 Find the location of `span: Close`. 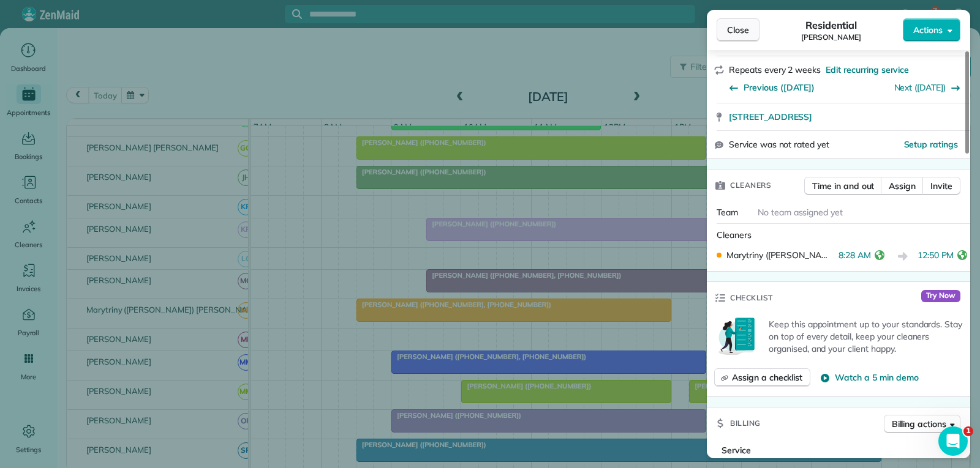

span: Close is located at coordinates (738, 30).